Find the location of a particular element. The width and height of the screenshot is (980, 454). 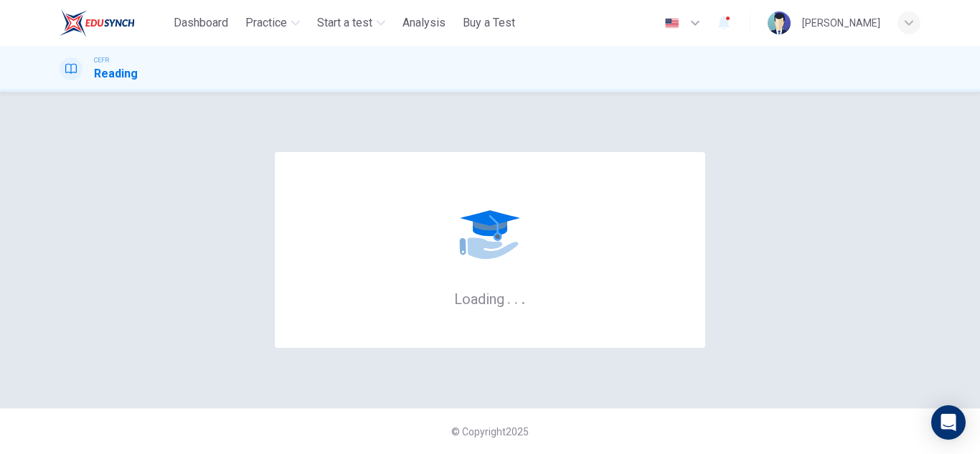

img: ELTC logo is located at coordinates (97, 23).